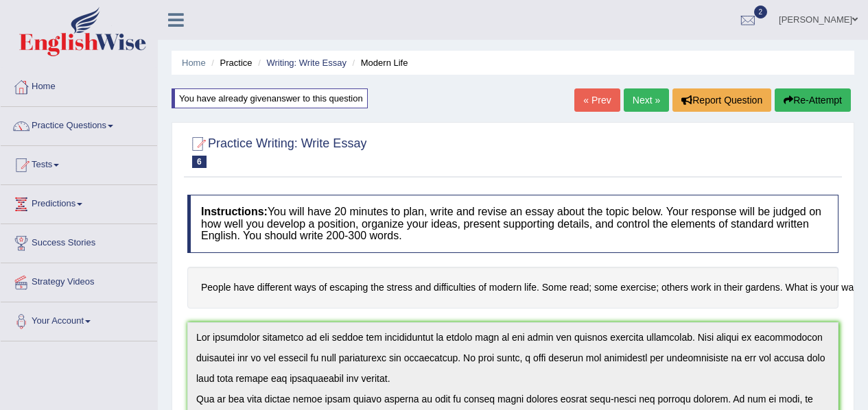 This screenshot has height=410, width=868. I want to click on a: « Prev, so click(597, 100).